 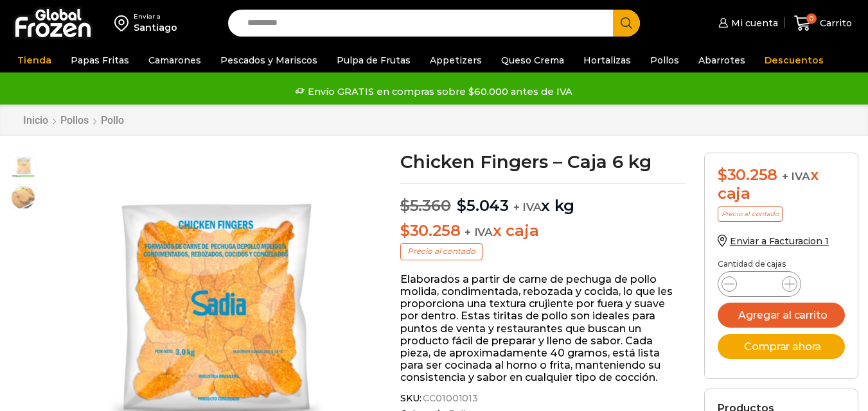 What do you see at coordinates (781, 264) in the screenshot?
I see `p: Cantidad de cajas` at bounding box center [781, 264].